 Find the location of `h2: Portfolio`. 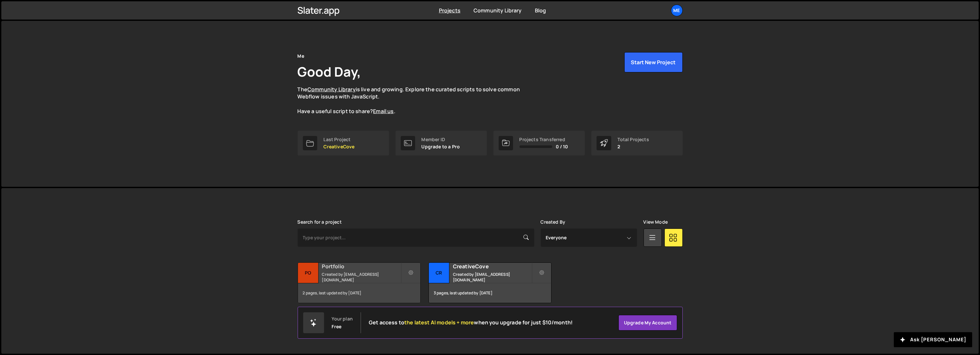

h2: Portfolio is located at coordinates (361, 267).